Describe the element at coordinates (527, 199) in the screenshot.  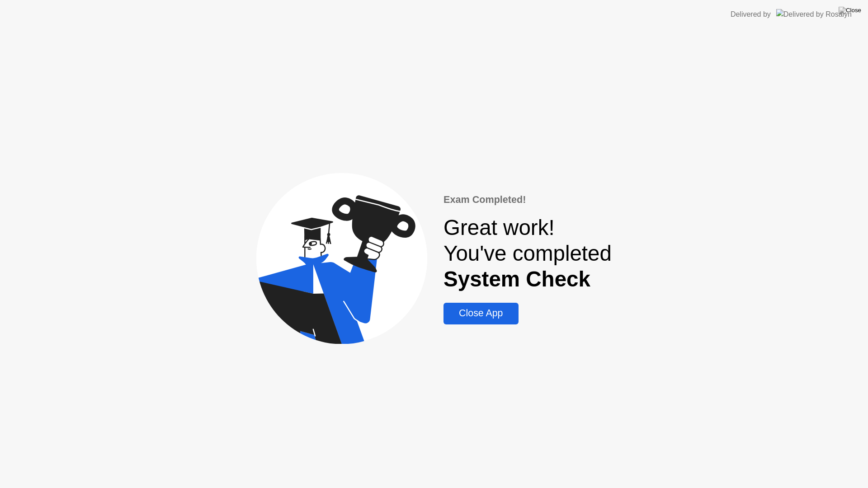
I see `div: Exam Completed!` at that location.